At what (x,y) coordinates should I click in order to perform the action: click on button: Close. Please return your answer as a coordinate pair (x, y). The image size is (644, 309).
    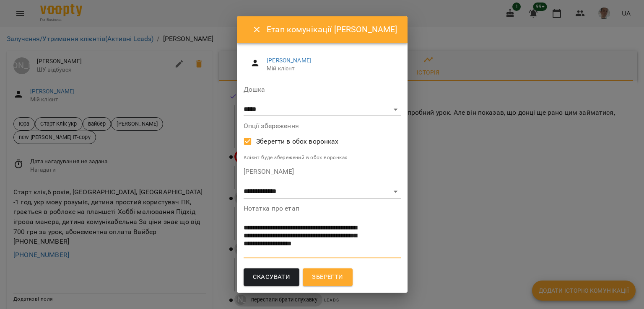
    Looking at the image, I should click on (257, 30).